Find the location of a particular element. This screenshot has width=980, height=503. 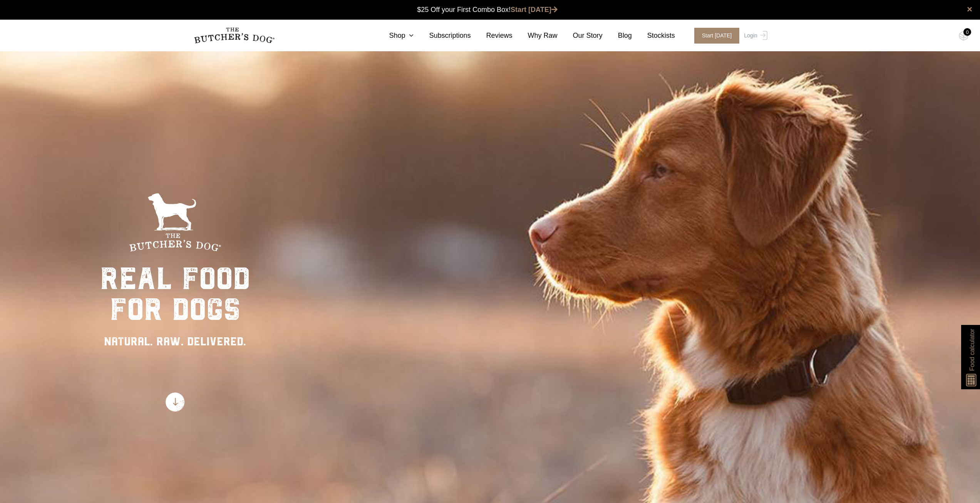

a: Shop is located at coordinates (393, 36).